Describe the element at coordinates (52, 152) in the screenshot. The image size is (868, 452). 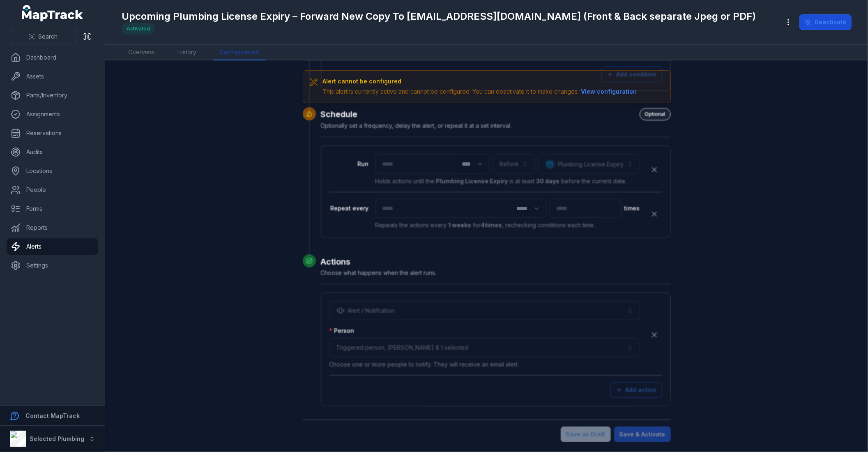
I see `a: Audits` at that location.